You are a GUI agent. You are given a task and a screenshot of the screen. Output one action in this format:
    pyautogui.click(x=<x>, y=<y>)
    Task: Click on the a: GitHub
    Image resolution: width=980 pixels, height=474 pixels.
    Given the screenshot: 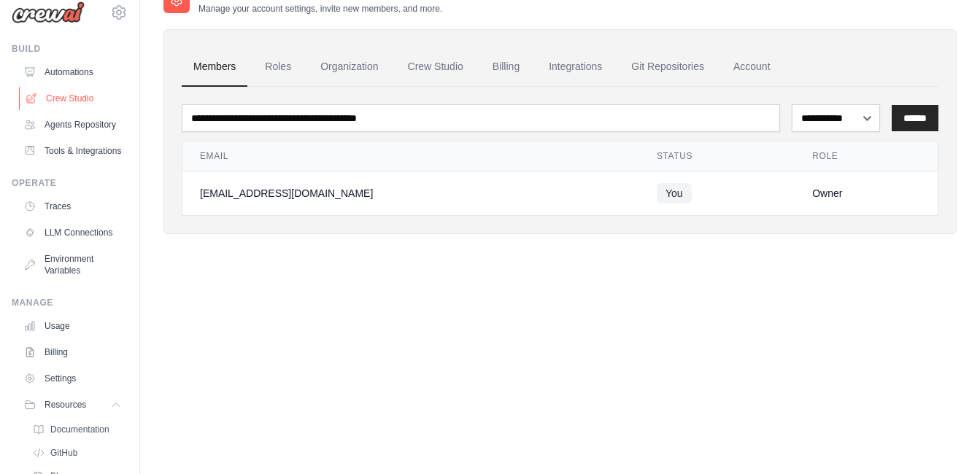 What is the action you would take?
    pyautogui.click(x=77, y=453)
    